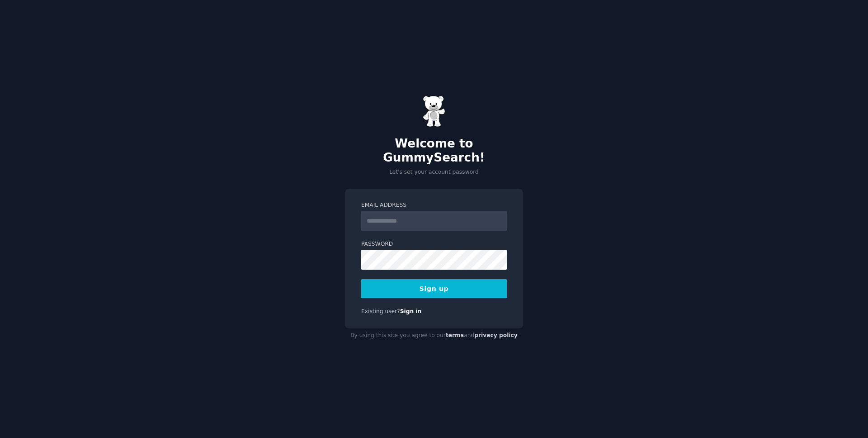  Describe the element at coordinates (434, 150) in the screenshot. I see `h2: Welcome to GummySearch!` at that location.